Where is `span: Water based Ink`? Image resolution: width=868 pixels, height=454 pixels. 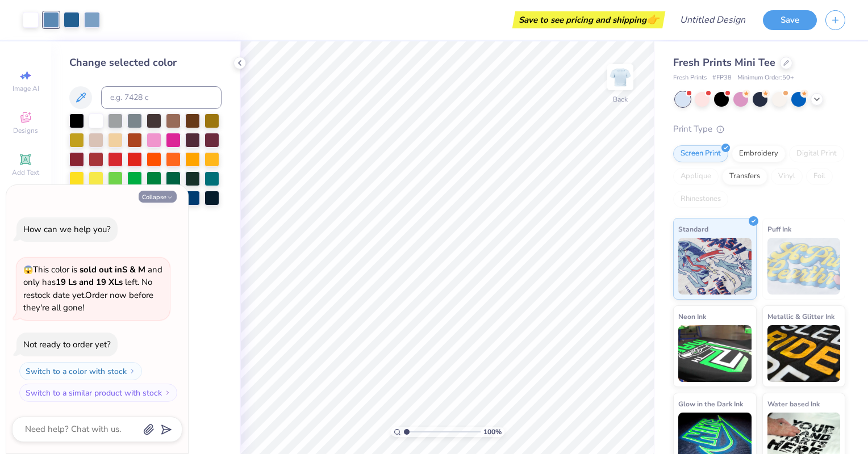 span: Water based Ink is located at coordinates (794, 404).